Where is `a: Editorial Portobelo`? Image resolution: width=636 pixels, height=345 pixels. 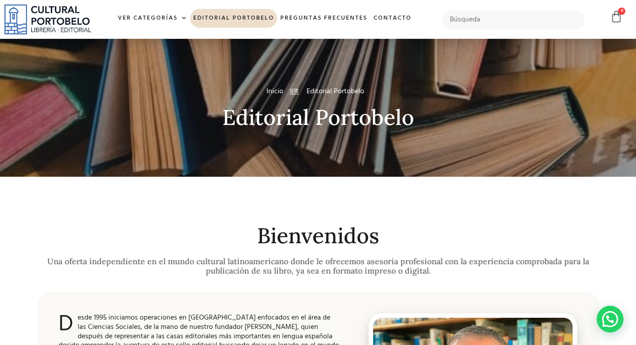 a: Editorial Portobelo is located at coordinates (234, 18).